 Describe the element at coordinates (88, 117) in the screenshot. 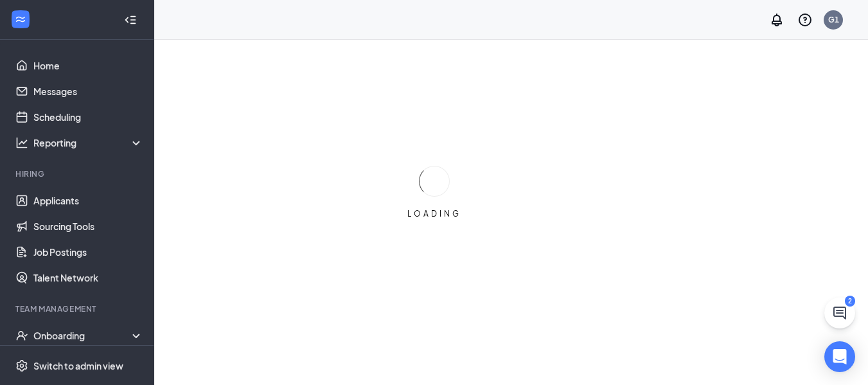

I see `a: Scheduling` at that location.